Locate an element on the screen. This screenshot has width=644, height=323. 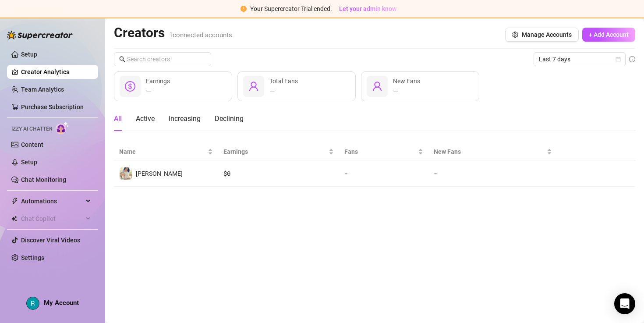
a: Creator Analytics is located at coordinates (56, 72).